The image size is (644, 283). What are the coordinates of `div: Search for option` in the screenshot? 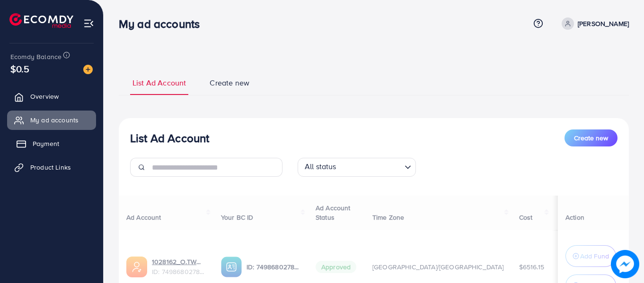 It's located at (357, 167).